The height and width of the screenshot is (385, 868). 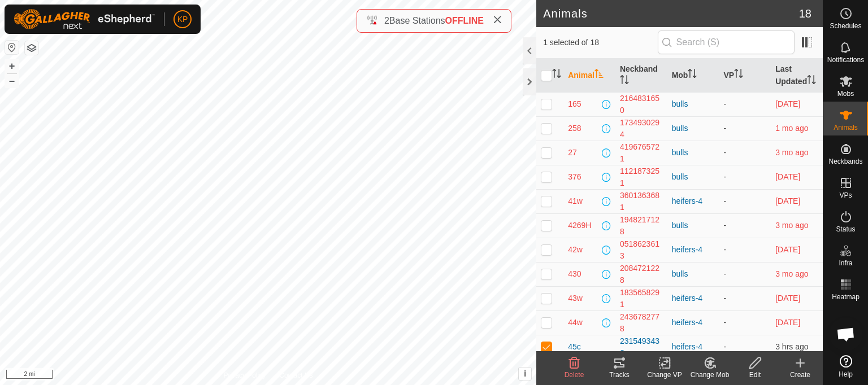 I want to click on span: Help, so click(x=846, y=375).